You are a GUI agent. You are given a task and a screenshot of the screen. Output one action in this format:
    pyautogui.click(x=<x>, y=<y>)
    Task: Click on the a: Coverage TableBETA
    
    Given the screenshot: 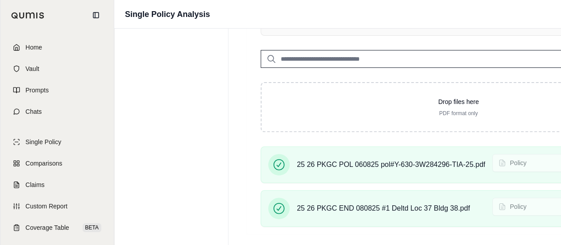 What is the action you would take?
    pyautogui.click(x=57, y=228)
    